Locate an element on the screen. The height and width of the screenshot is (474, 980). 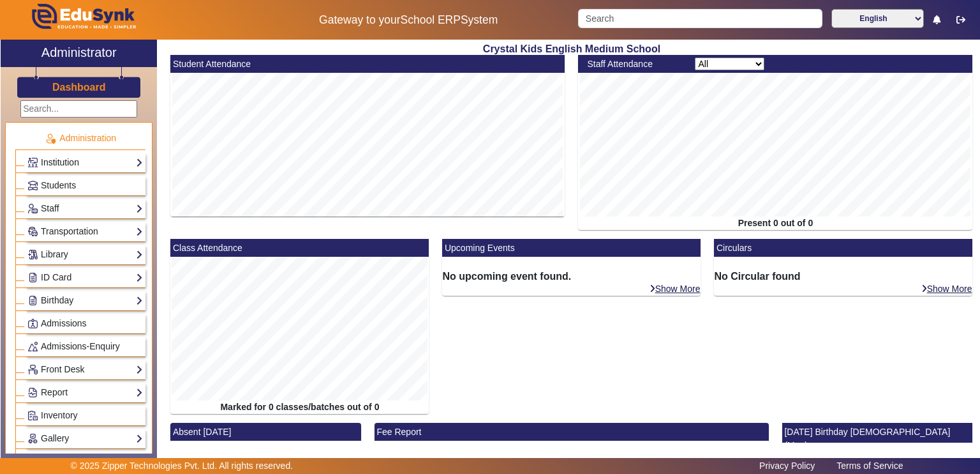
img: Behavior-reports.png is located at coordinates (33, 346).